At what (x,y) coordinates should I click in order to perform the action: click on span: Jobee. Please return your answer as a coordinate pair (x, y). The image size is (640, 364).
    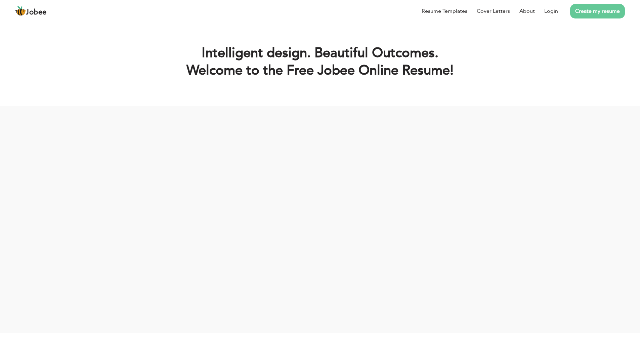
    Looking at the image, I should click on (36, 13).